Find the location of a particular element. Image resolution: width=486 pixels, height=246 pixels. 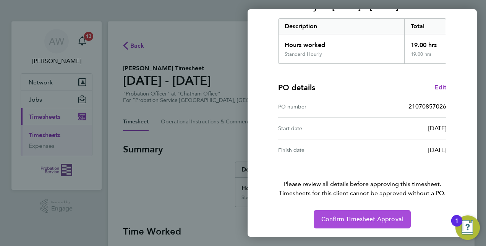

div: Description is located at coordinates (341, 26).